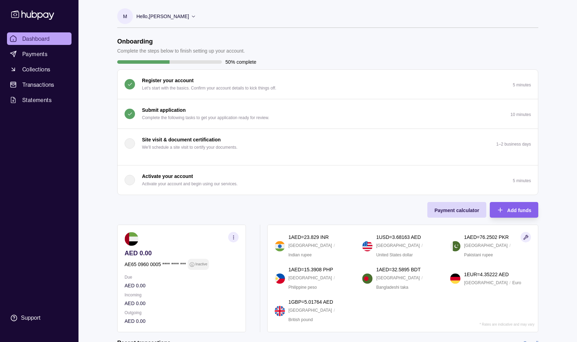 The height and width of the screenshot is (342, 577). I want to click on img: in, so click(280, 247).